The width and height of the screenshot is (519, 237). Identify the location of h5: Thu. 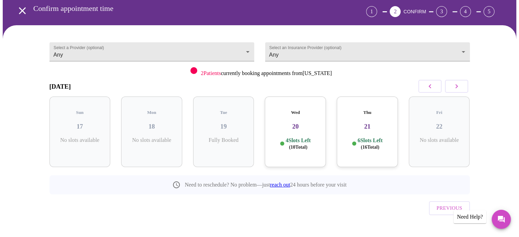
(367, 113).